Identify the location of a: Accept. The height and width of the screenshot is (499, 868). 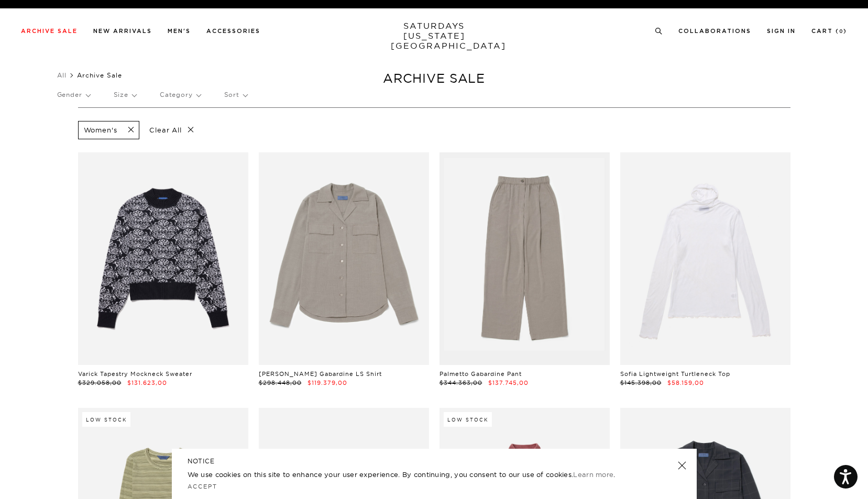
(202, 486).